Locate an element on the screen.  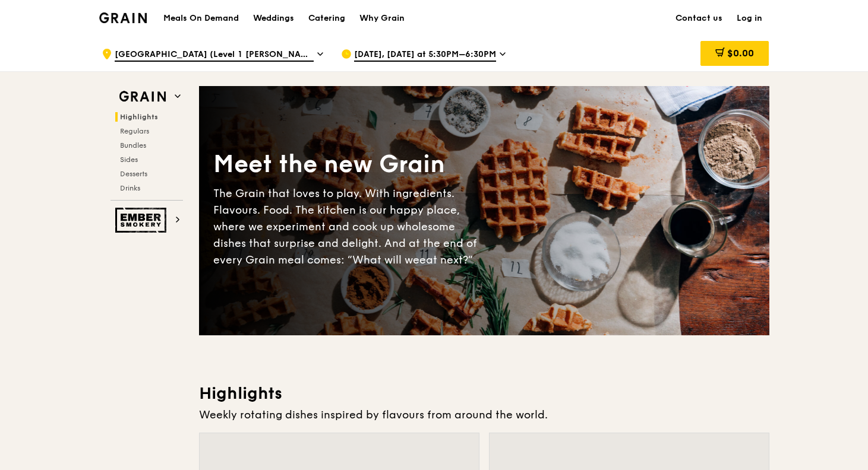
div: Weekly rotating dishes inspired by flavours from around the world. is located at coordinates (484, 415).